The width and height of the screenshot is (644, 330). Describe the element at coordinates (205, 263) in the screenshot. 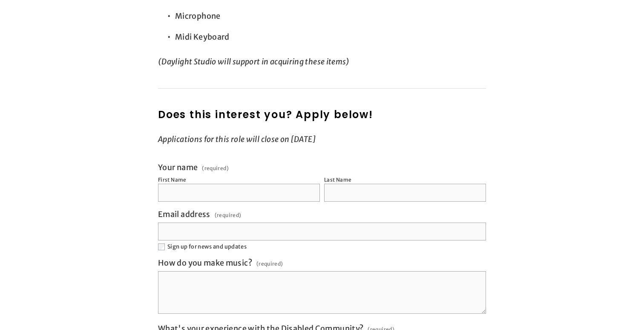

I see `span: How do you make music?` at that location.